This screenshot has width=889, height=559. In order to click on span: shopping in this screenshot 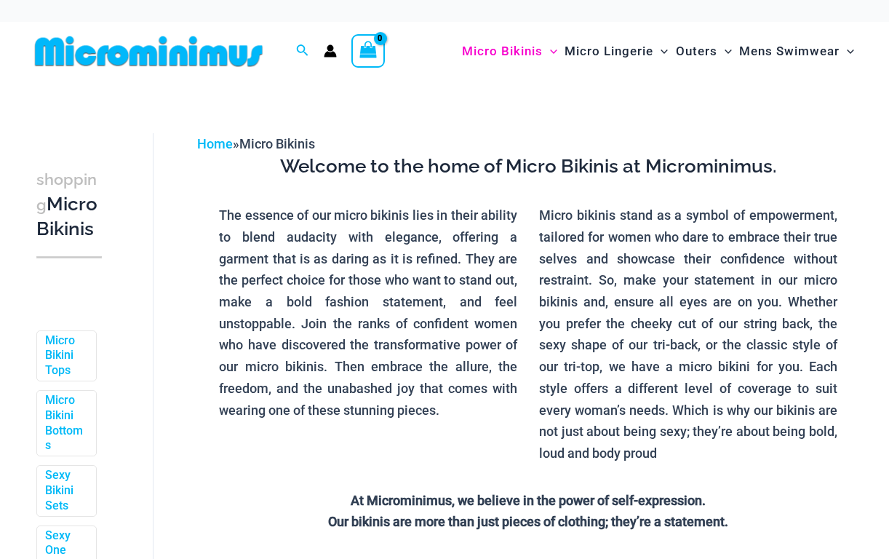, I will do `click(66, 192)`.